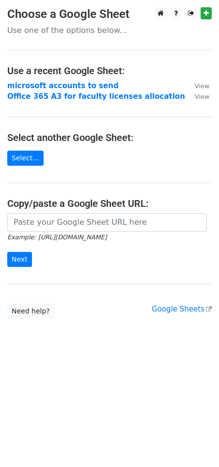 This screenshot has height=467, width=219. Describe the element at coordinates (107, 222) in the screenshot. I see `input: Paste your Google Sheet URL here` at that location.